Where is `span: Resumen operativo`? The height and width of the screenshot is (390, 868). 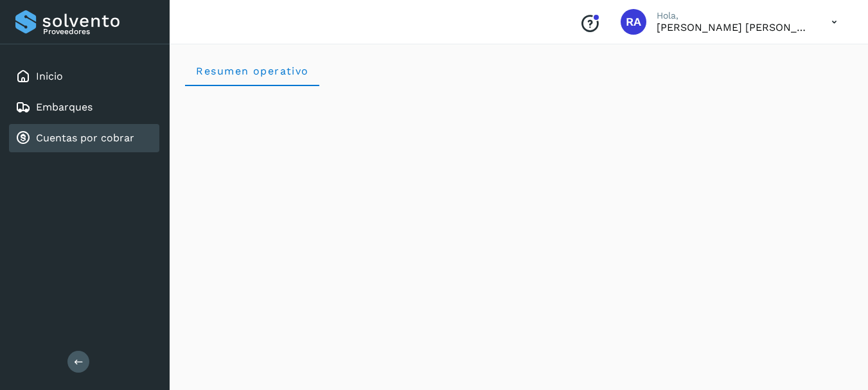
span: Resumen operativo is located at coordinates (252, 71).